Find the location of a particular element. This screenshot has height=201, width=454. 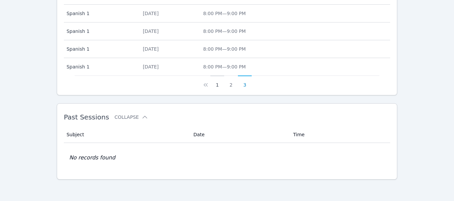

th: Date is located at coordinates (239, 135).